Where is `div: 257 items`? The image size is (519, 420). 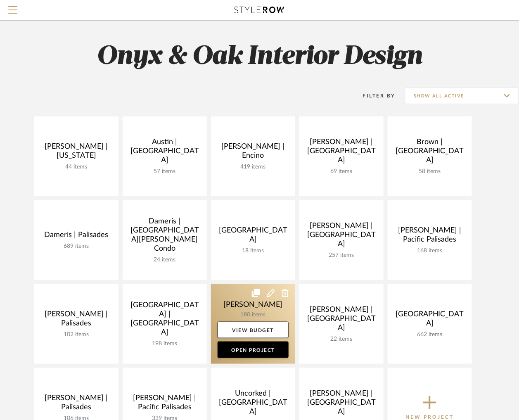
div: 257 items is located at coordinates (342, 255).